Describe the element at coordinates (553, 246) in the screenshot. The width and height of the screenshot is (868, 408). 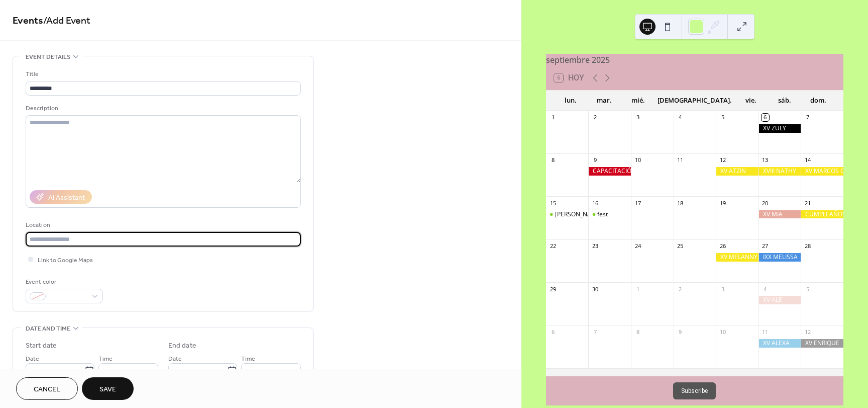
I see `div: 22` at that location.